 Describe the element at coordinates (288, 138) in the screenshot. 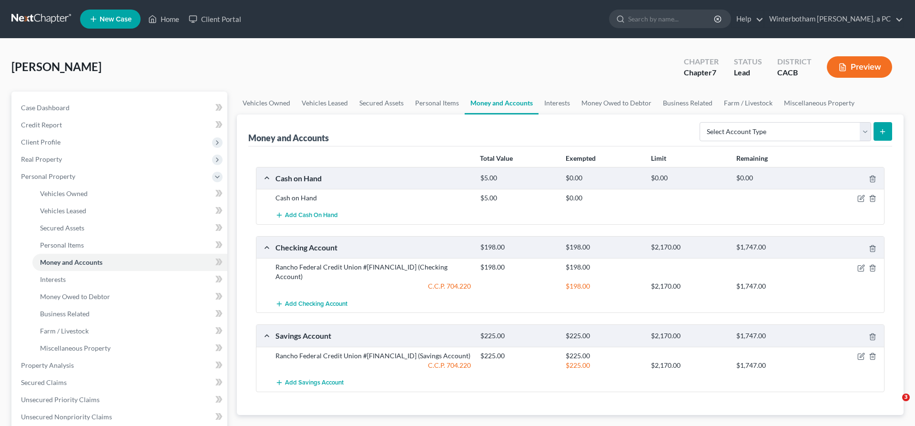

I see `div: Money and Accounts` at that location.